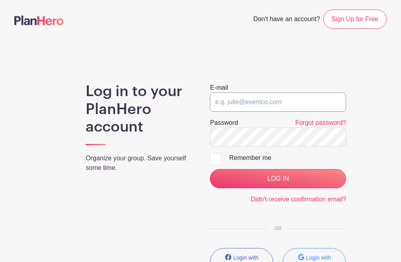 The image size is (401, 262). Describe the element at coordinates (355, 19) in the screenshot. I see `a: Sign Up for Free` at that location.